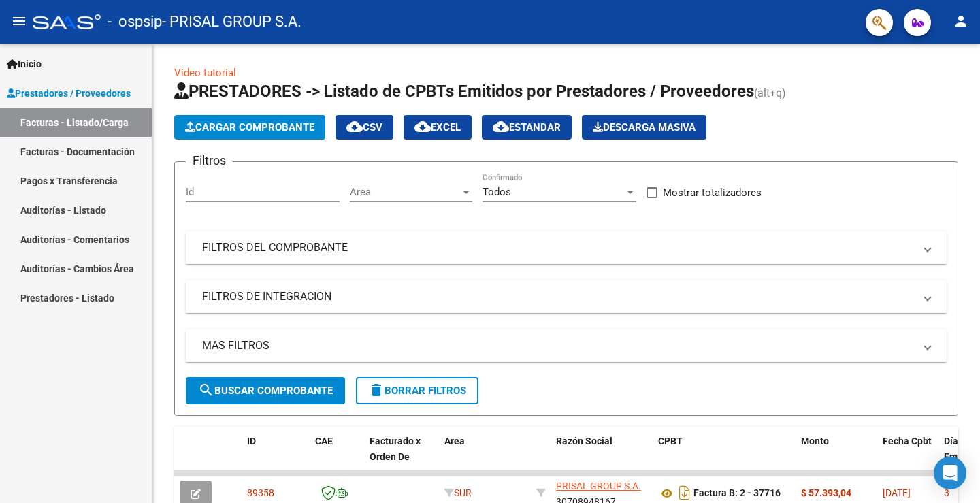 This screenshot has width=980, height=503. What do you see at coordinates (527, 127) in the screenshot?
I see `button: Estandar` at bounding box center [527, 127].